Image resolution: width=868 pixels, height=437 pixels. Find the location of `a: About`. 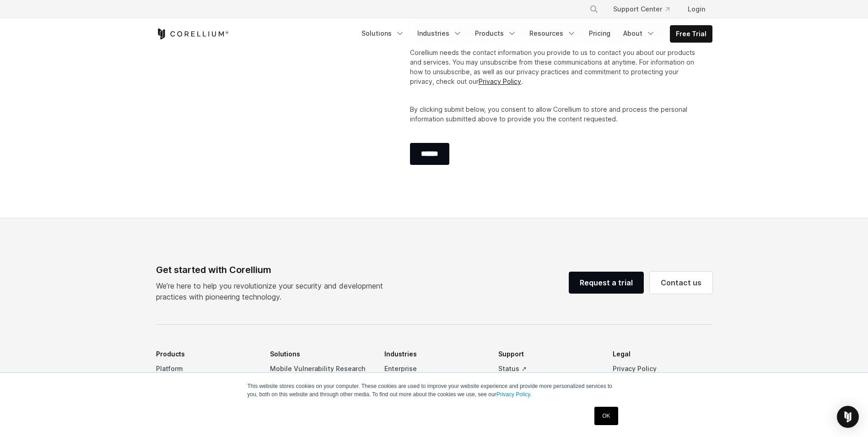

a: About is located at coordinates (639, 34).